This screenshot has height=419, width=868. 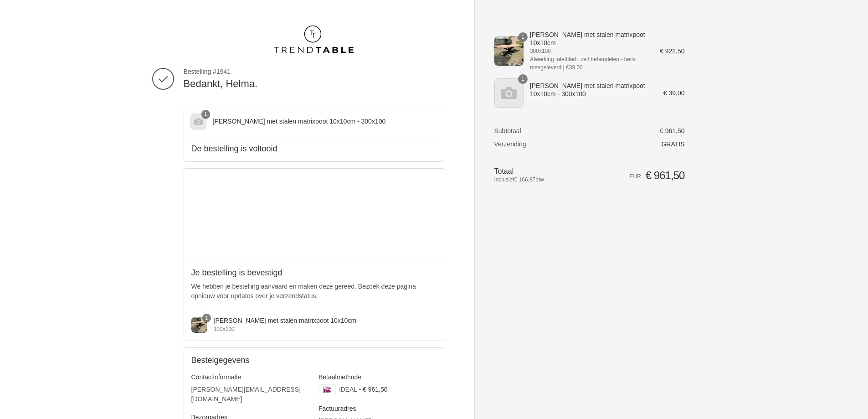 What do you see at coordinates (320, 329) in the screenshot?
I see `div: 300x100` at bounding box center [320, 329].